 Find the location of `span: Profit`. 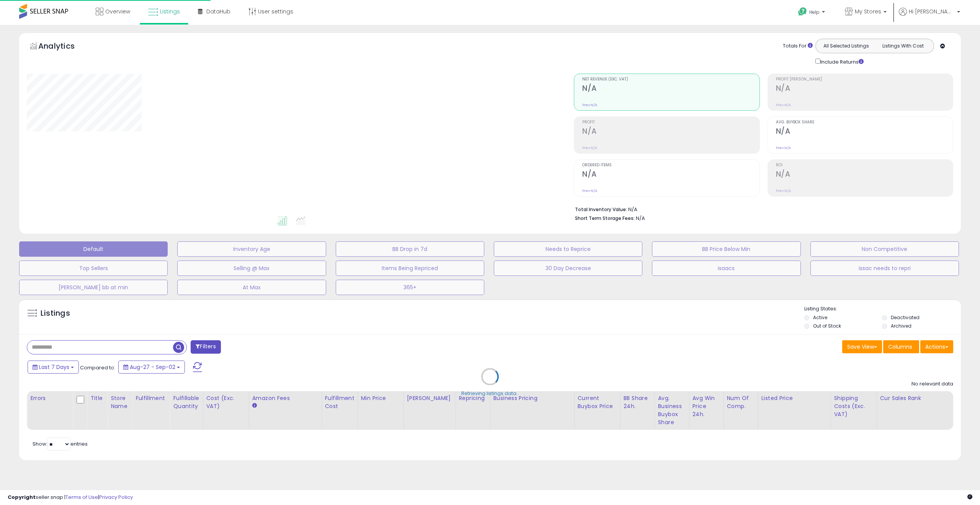

span: Profit is located at coordinates (671, 122).